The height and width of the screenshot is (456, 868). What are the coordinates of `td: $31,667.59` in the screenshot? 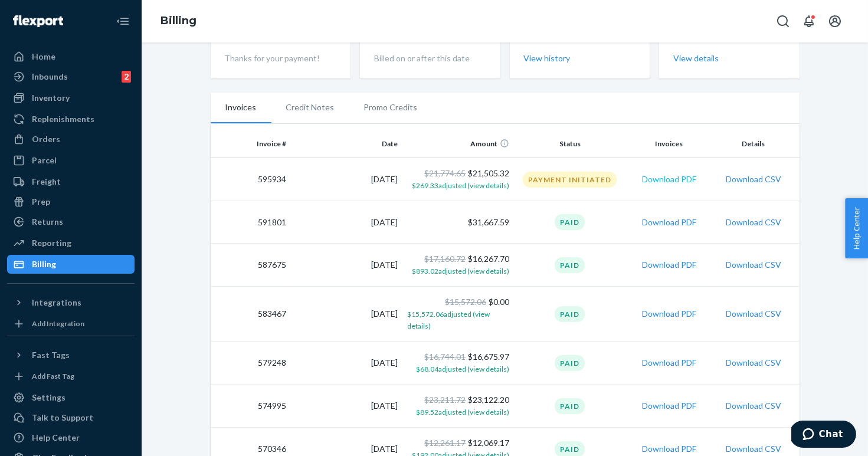 It's located at (458, 222).